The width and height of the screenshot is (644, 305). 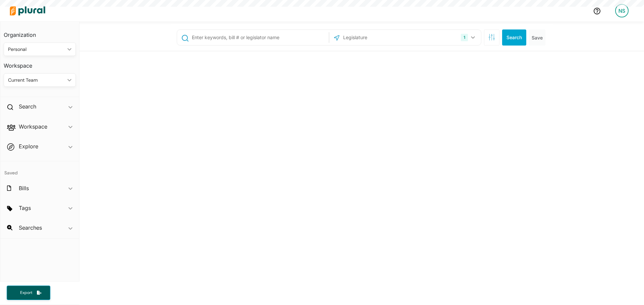 What do you see at coordinates (39, 33) in the screenshot?
I see `h3: Organization` at bounding box center [39, 33].